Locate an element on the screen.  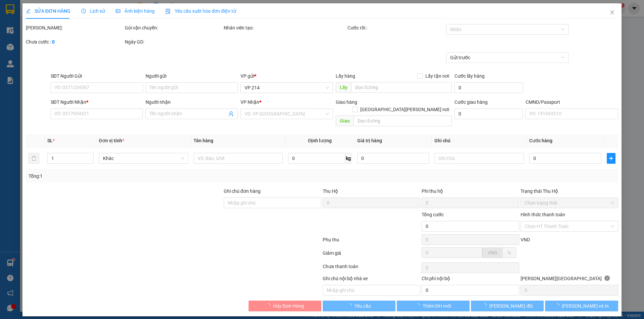
span: Định lượng is located at coordinates (320, 141).